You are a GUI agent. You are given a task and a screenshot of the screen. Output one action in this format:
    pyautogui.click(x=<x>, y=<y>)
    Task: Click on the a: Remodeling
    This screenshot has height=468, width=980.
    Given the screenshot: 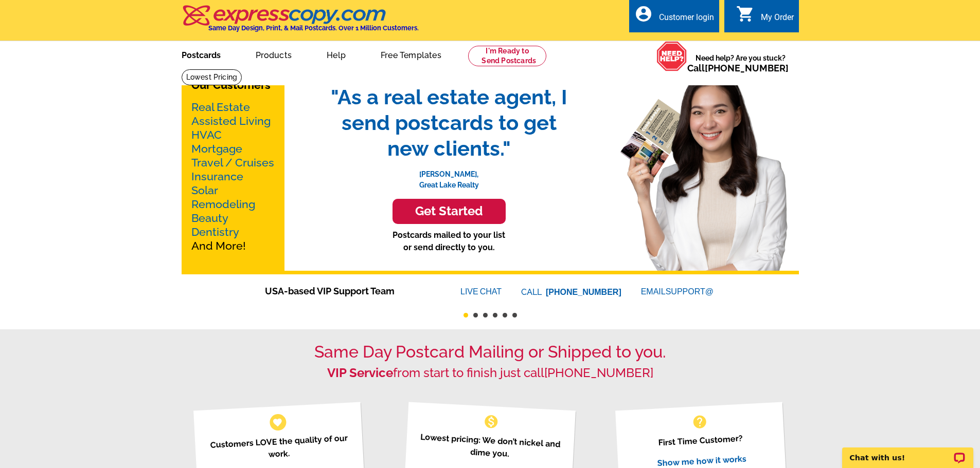 What is the action you would take?
    pyautogui.click(x=223, y=204)
    